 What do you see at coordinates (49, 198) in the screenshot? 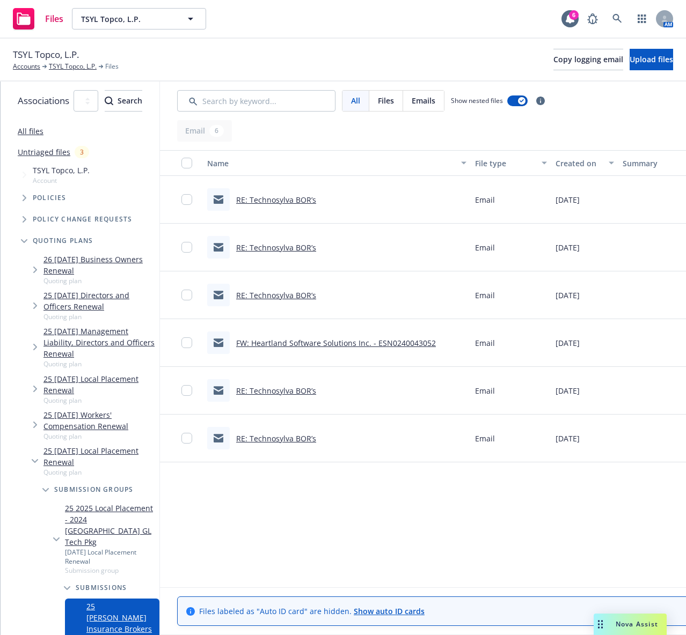
I see `span: Policies` at bounding box center [49, 198].